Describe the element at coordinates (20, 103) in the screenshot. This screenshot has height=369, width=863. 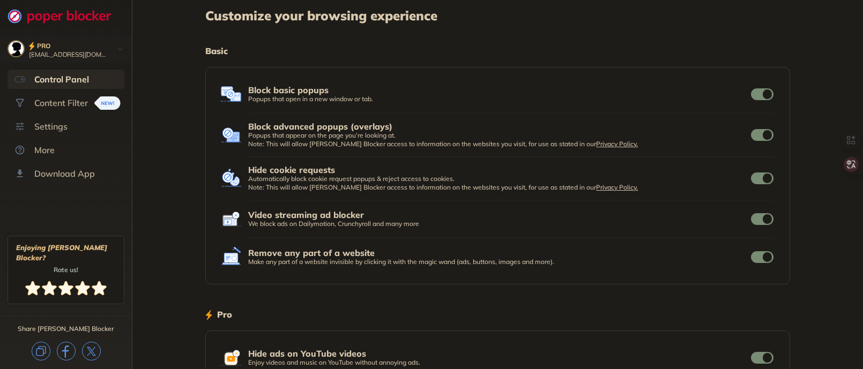
I see `img: social.svg` at that location.